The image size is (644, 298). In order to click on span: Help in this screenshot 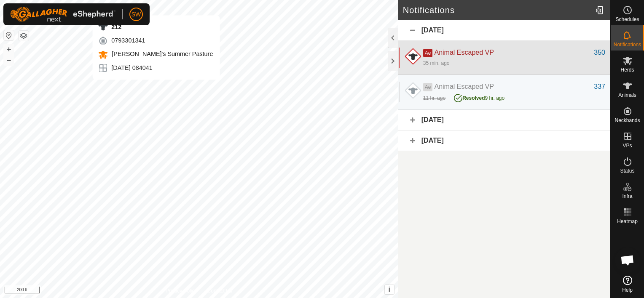, I will do `click(627, 290)`.